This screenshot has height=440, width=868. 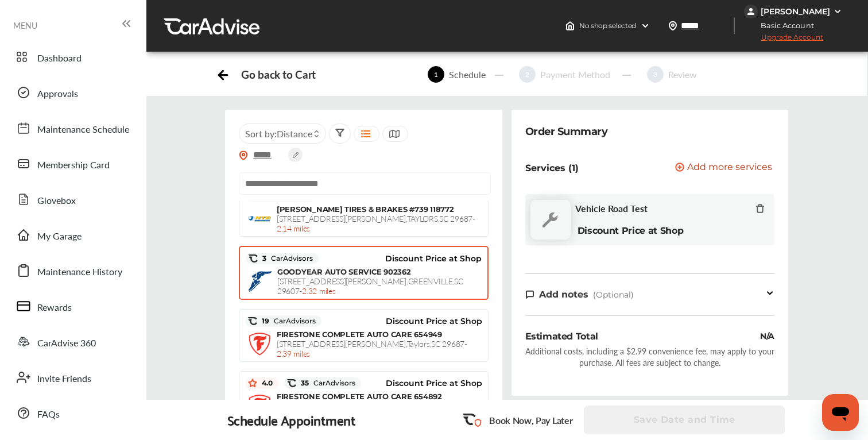 What do you see at coordinates (48, 415) in the screenshot?
I see `span: FAQs` at bounding box center [48, 415].